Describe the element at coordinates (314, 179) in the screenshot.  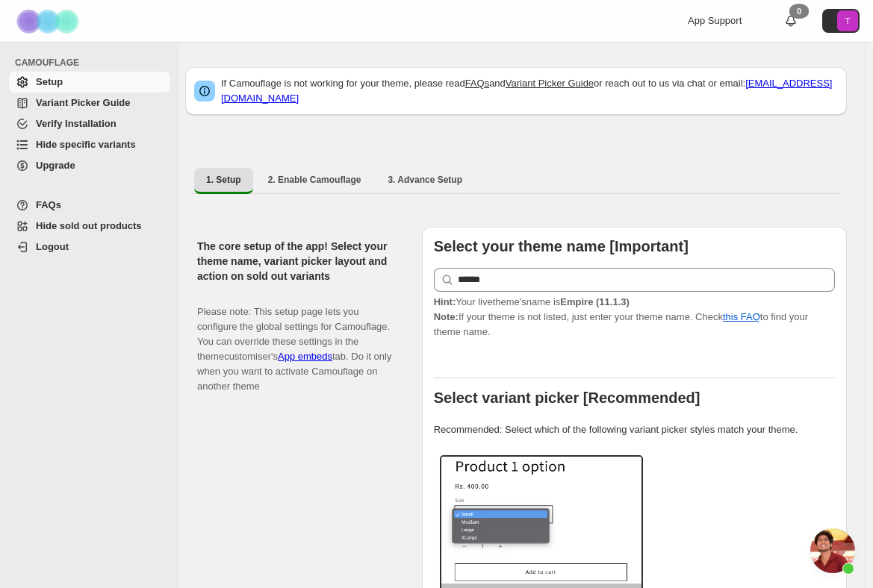
I see `span: 2. Enable Camouflage` at that location.